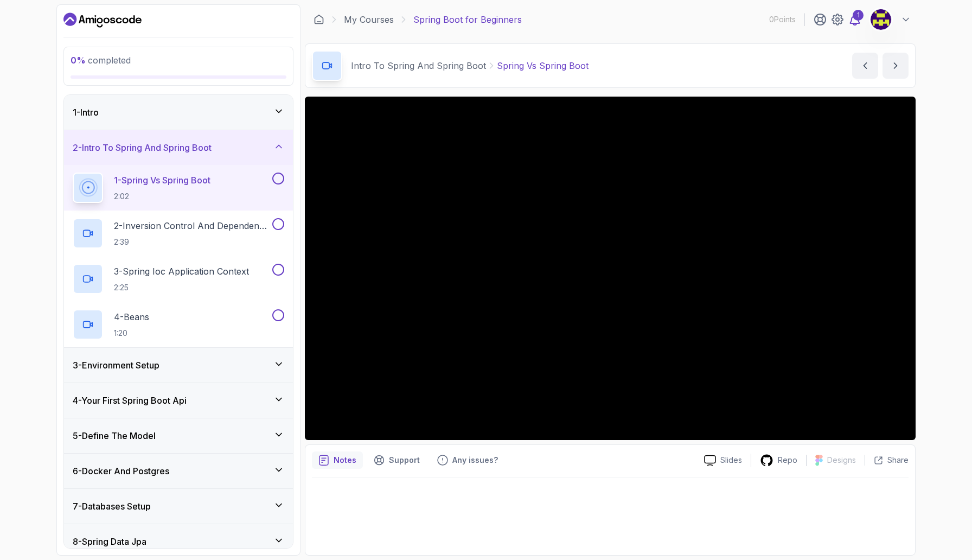 This screenshot has width=972, height=560. What do you see at coordinates (841, 460) in the screenshot?
I see `p: Designs` at bounding box center [841, 460].